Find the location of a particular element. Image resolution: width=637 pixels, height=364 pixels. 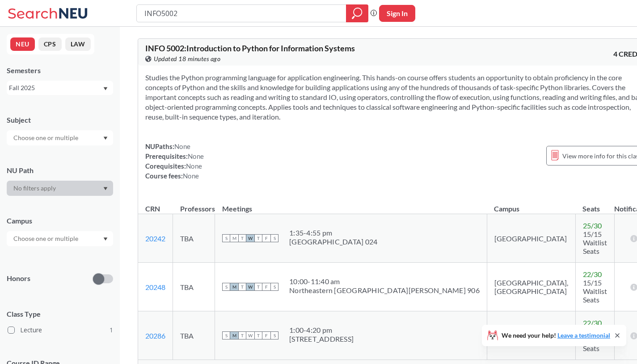

button: NEU is located at coordinates (22, 44).